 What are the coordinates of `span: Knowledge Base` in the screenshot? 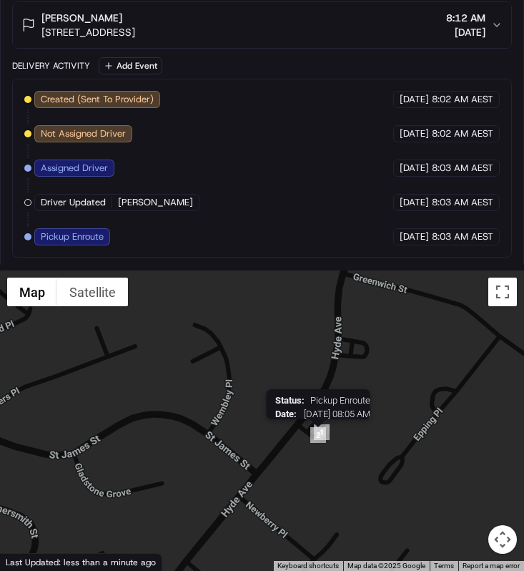 It's located at (69, 215).